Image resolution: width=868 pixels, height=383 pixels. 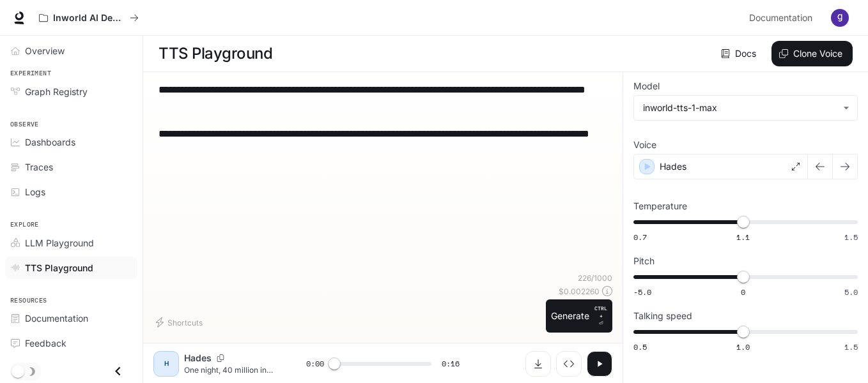 What do you see at coordinates (71, 50) in the screenshot?
I see `a: Overview` at bounding box center [71, 50].